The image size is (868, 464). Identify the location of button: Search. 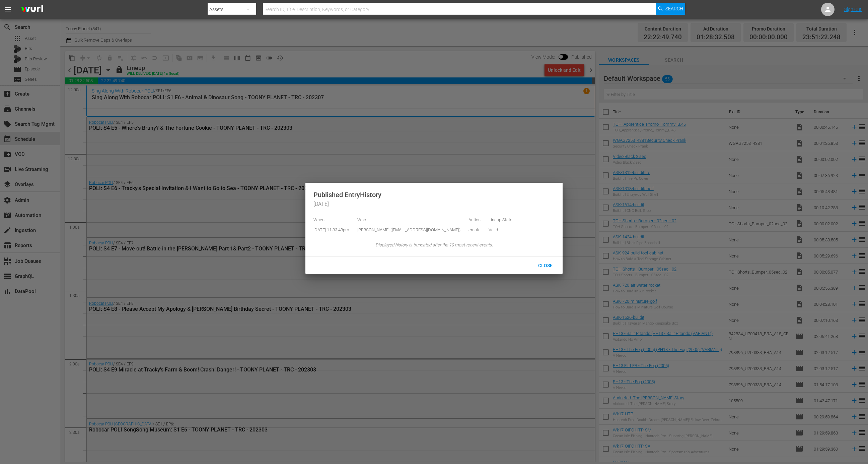
(671, 8).